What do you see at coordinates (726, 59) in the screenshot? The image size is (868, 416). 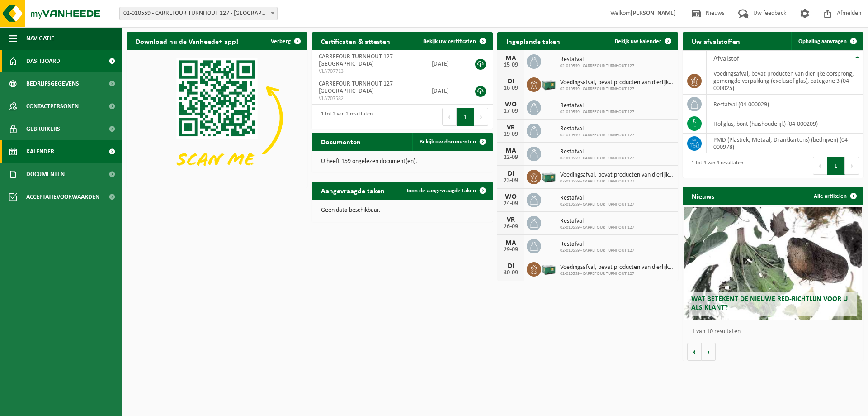 I see `span: Afvalstof` at bounding box center [726, 59].